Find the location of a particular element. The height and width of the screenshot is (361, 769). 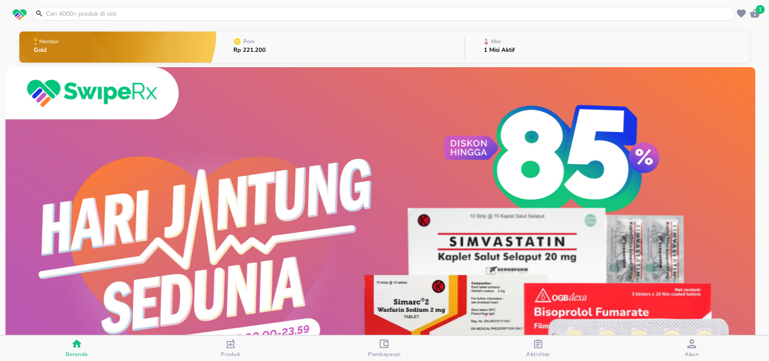

button: PoinRp 221.200 is located at coordinates (340, 47).